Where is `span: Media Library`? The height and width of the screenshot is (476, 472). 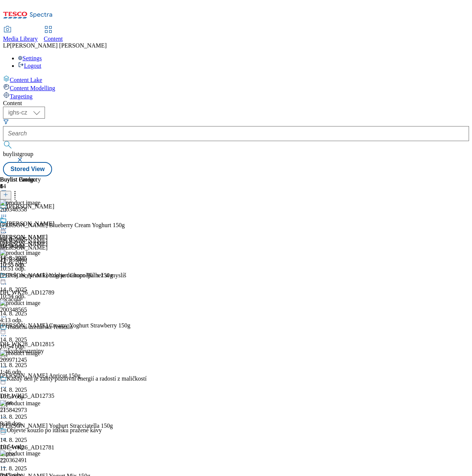 span: Media Library is located at coordinates (20, 38).